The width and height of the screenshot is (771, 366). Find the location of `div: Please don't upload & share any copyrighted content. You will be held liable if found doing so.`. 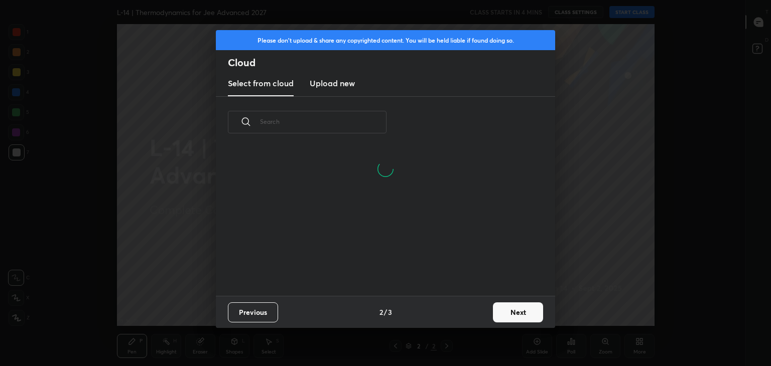

div: Please don't upload & share any copyrighted content. You will be held liable if found doing so. is located at coordinates (385, 40).